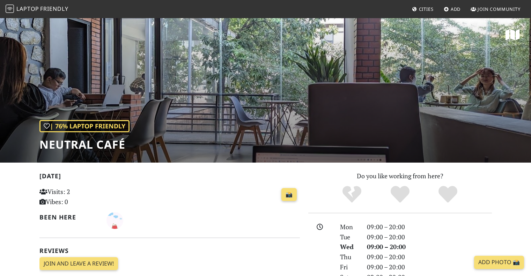 The width and height of the screenshot is (531, 276). I want to click on span: Laptop, so click(28, 9).